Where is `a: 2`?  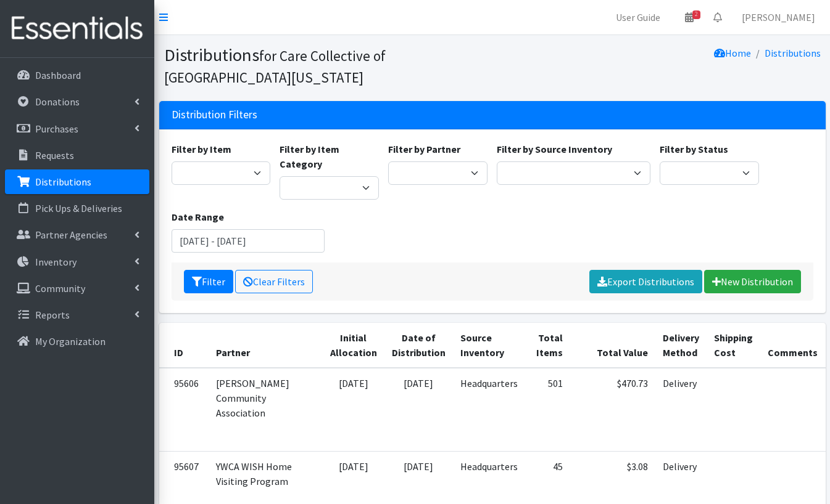 a: 2 is located at coordinates (689, 17).